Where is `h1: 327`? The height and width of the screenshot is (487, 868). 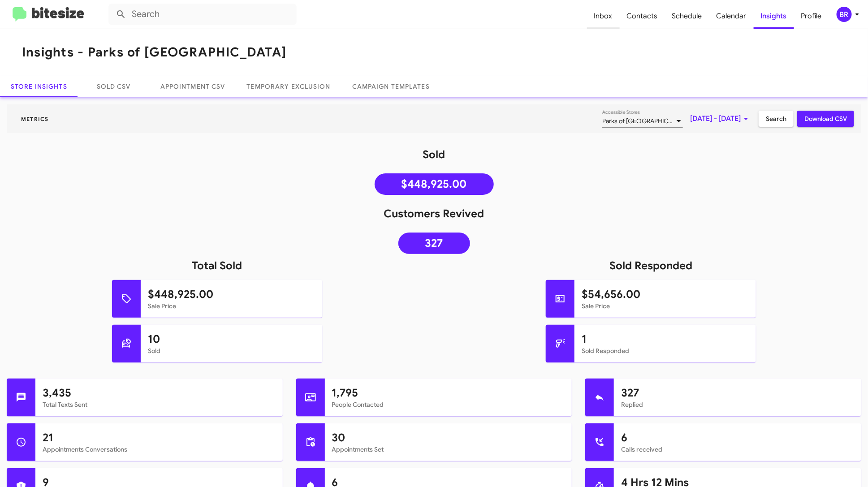
h1: 327 is located at coordinates (737, 393).